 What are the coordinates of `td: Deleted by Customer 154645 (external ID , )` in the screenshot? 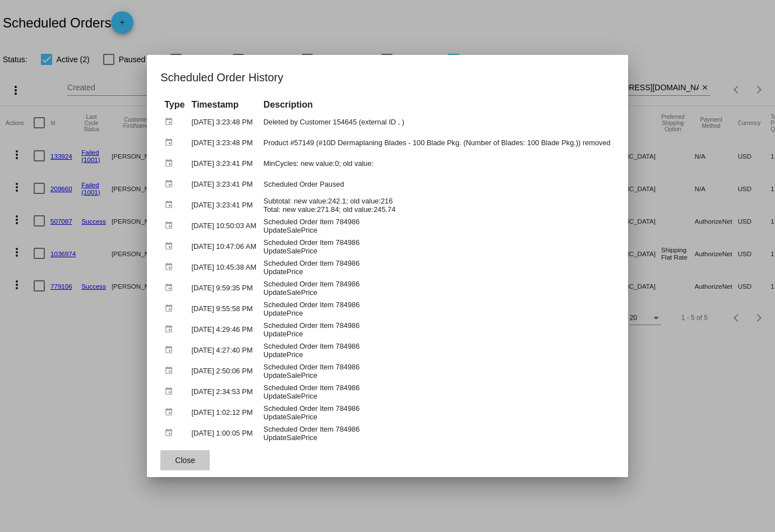 It's located at (437, 122).